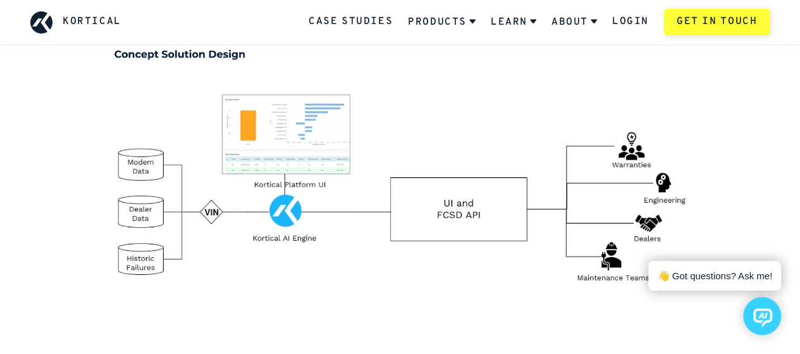 Image resolution: width=800 pixels, height=354 pixels. Describe the element at coordinates (92, 22) in the screenshot. I see `a: Kortical` at that location.